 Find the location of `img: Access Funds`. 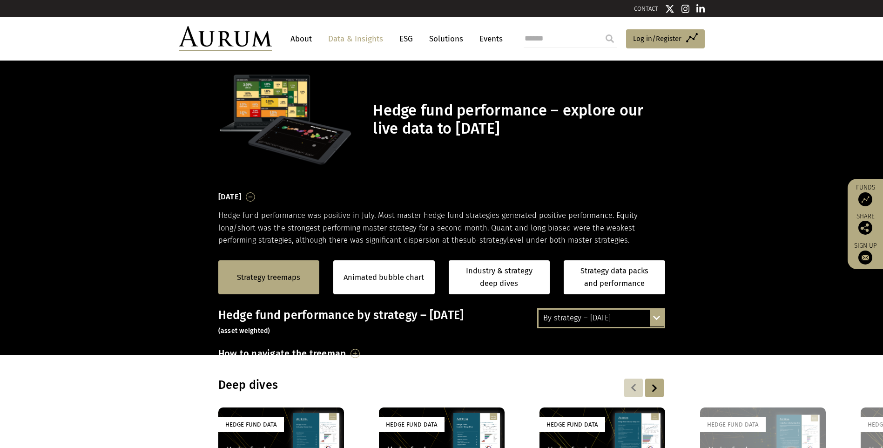

img: Access Funds is located at coordinates (865, 199).